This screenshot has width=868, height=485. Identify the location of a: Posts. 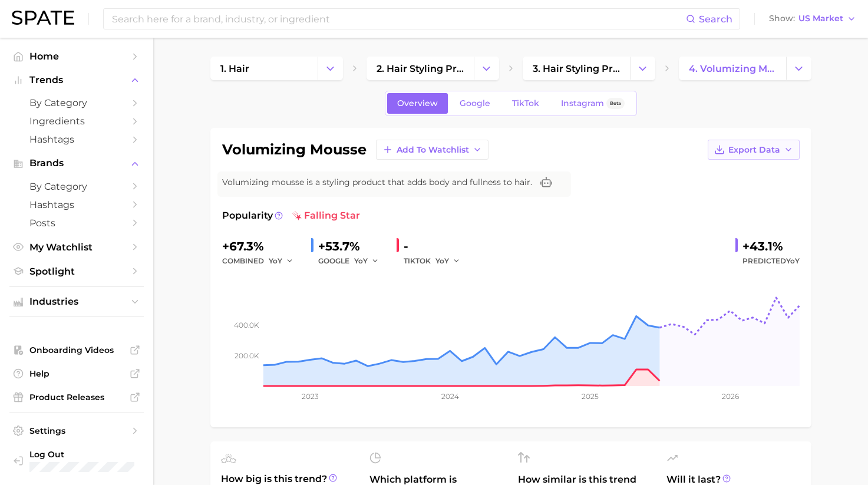
(77, 223).